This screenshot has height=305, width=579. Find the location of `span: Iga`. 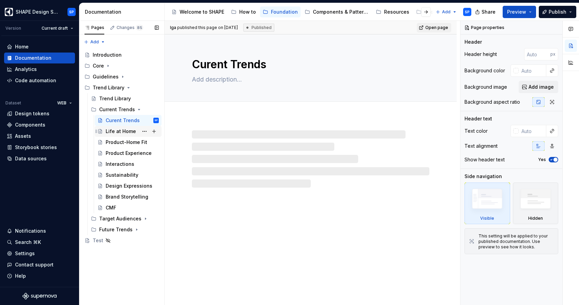

span: Iga is located at coordinates (173, 27).